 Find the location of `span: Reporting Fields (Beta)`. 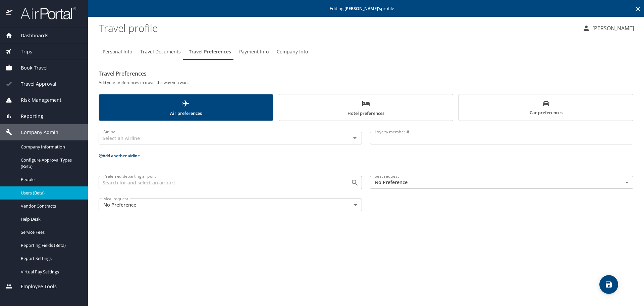

span: Reporting Fields (Beta) is located at coordinates (50, 245).